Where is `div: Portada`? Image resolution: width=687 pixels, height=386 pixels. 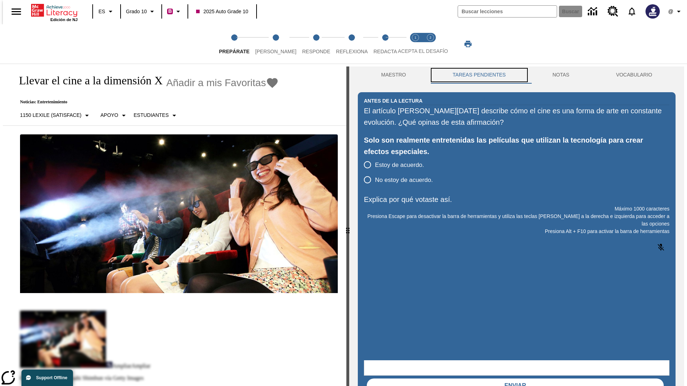 div: Portada is located at coordinates (54, 12).